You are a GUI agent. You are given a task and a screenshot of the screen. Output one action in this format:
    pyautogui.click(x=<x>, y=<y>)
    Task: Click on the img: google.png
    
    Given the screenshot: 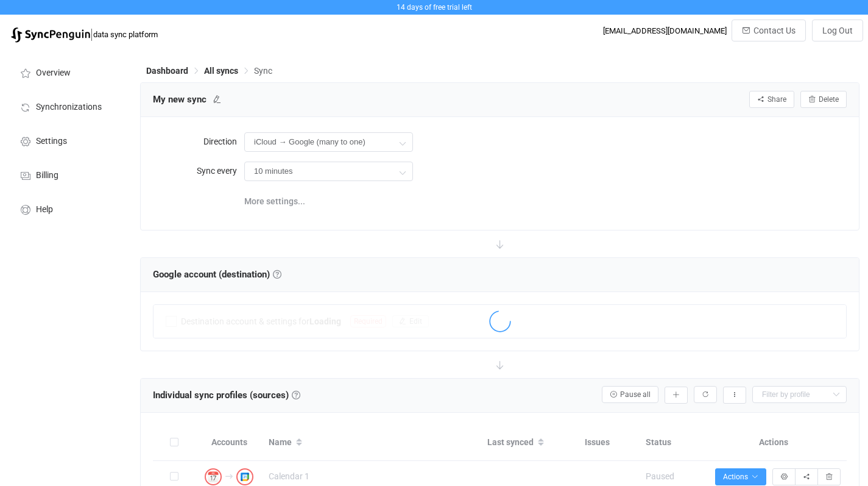 What is the action you would take?
    pyautogui.click(x=245, y=477)
    